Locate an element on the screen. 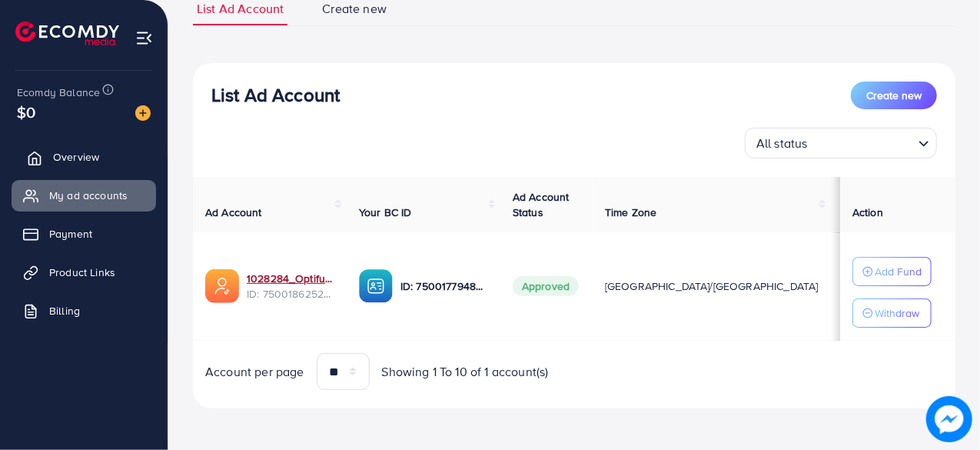  h3: List Ad Account is located at coordinates (275, 94).